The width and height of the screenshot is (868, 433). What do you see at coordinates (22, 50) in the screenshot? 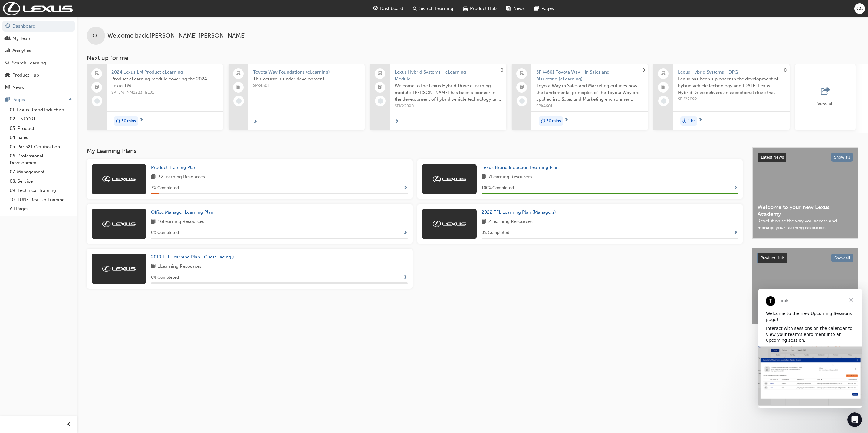
I see `div: Analytics` at bounding box center [22, 50].